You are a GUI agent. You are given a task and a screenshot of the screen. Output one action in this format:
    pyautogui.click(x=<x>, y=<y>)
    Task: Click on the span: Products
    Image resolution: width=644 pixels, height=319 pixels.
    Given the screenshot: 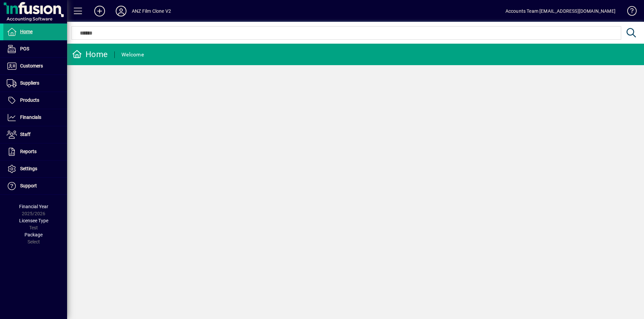 What is the action you would take?
    pyautogui.click(x=29, y=100)
    